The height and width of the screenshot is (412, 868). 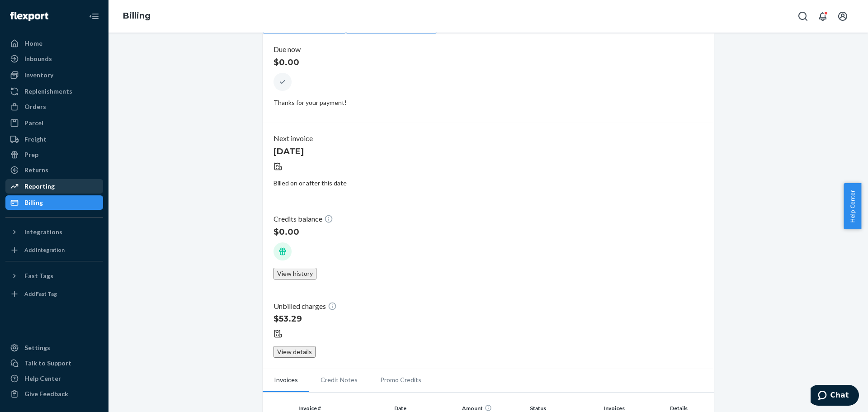 What do you see at coordinates (54, 170) in the screenshot?
I see `a: Returns` at bounding box center [54, 170].